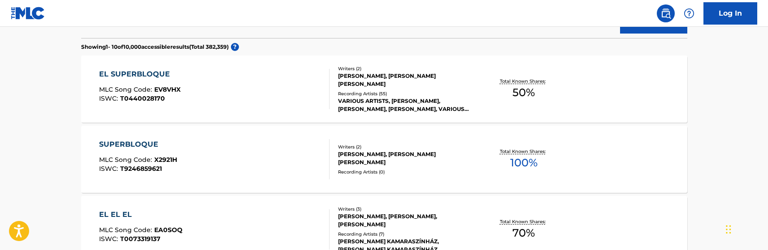 This screenshot has width=768, height=250. Describe the element at coordinates (28, 13) in the screenshot. I see `img: MLC Logo` at that location.